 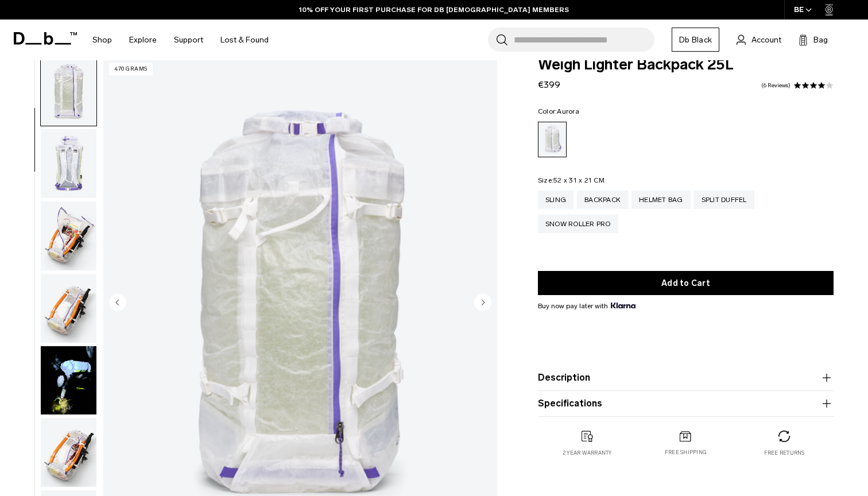 I want to click on img: Weigh_Lighter_Backpack_25L_3.png, so click(x=68, y=164).